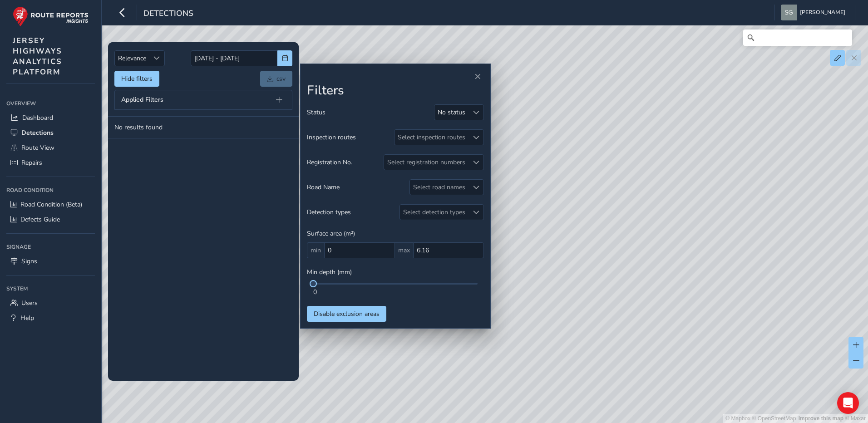 The image size is (868, 423). Describe the element at coordinates (37, 56) in the screenshot. I see `span: JERSEY HIGHWAYS ANALYTICS PLATFORM` at that location.